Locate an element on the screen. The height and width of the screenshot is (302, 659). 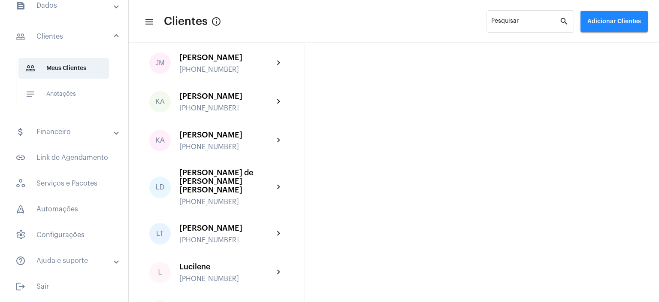
div: LT is located at coordinates (160, 234).